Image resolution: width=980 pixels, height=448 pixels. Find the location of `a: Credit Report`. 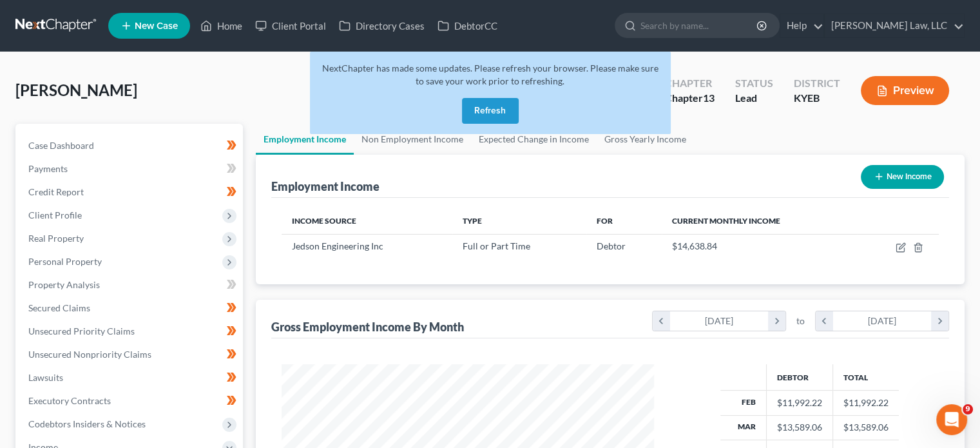

a: Credit Report is located at coordinates (130, 192).